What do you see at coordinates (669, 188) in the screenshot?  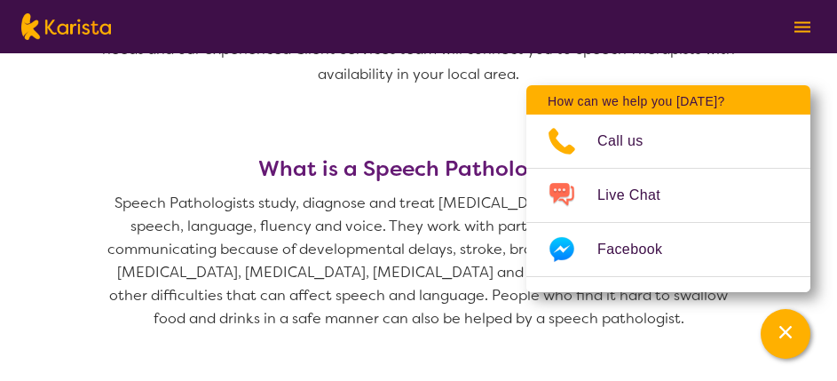 I see `div: Channel Menu` at bounding box center [669, 188].